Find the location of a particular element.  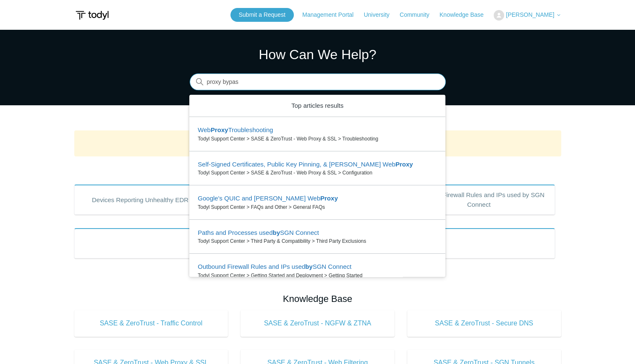

zd-autocomplete-title-multibrand: Suggested result 5 Outbound Firewall Rules and IPs used by SGN Connect is located at coordinates (275, 267).